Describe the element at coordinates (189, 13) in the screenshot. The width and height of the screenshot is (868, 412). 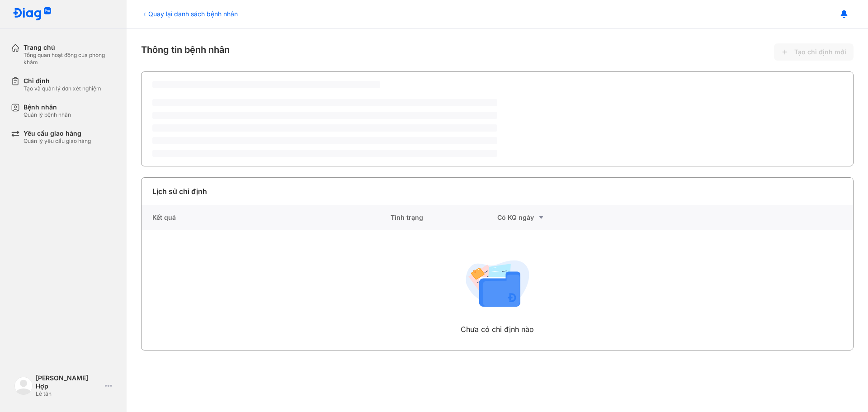
I see `div: Quay lại danh sách bệnh nhân` at that location.